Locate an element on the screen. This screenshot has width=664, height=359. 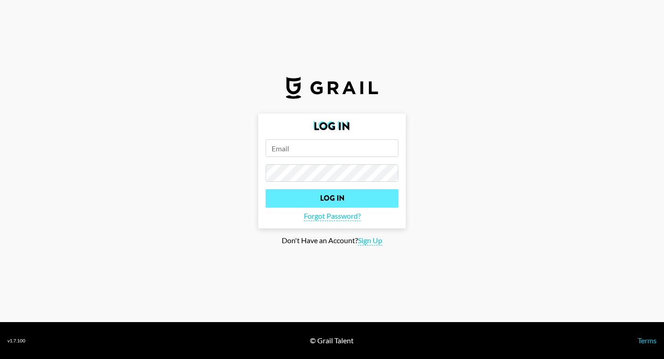
span: Sign Up is located at coordinates (370, 240).